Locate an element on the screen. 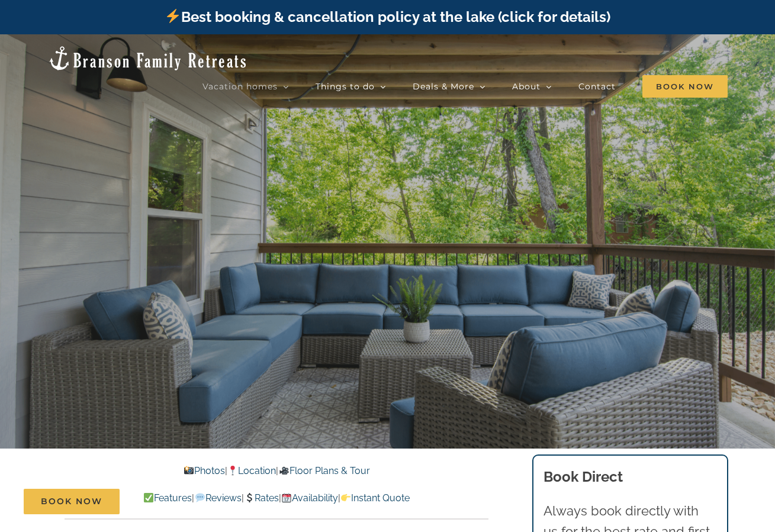 The height and width of the screenshot is (532, 775). b: Book Direct is located at coordinates (583, 476).